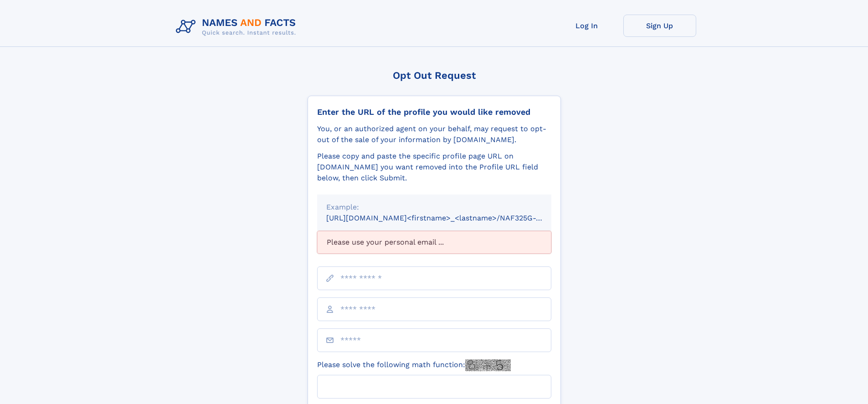  I want to click on div: You, or an authorized agent on your behalf, may request to opt-out of the sale of your informatio..., so click(434, 134).